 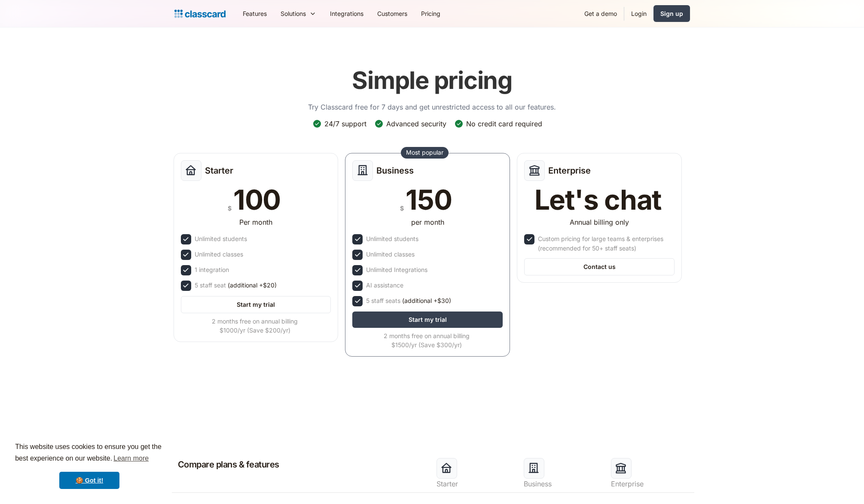 I want to click on div: 5 staff seats, so click(x=409, y=301).